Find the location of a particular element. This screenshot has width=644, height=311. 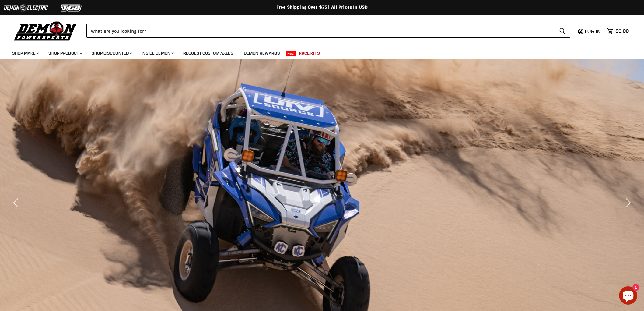

a: $0.00 is located at coordinates (618, 31).